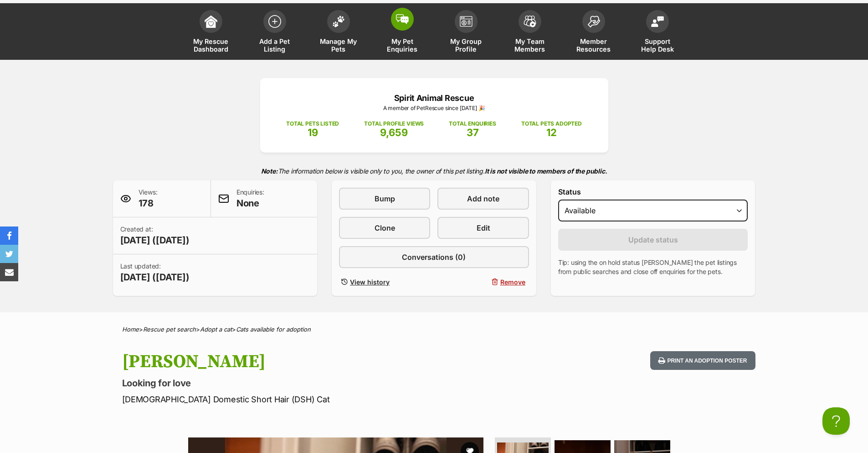  What do you see at coordinates (594, 45) in the screenshot?
I see `span: Member Resources` at bounding box center [594, 45].